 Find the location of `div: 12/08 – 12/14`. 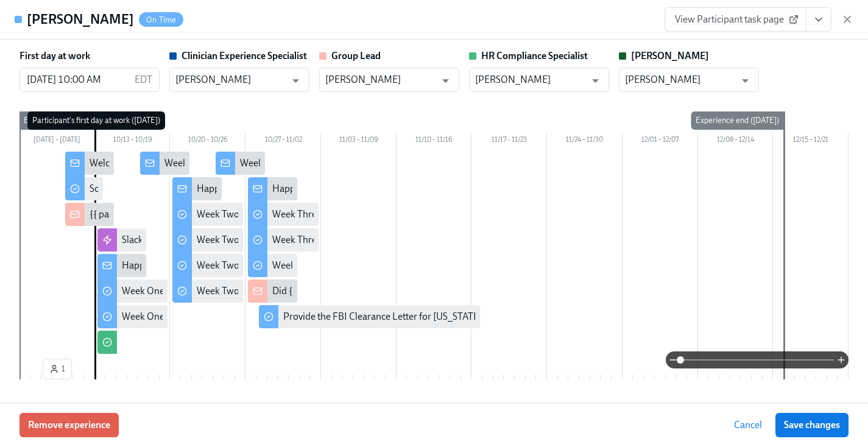

div: 12/08 – 12/14 is located at coordinates (736, 141).